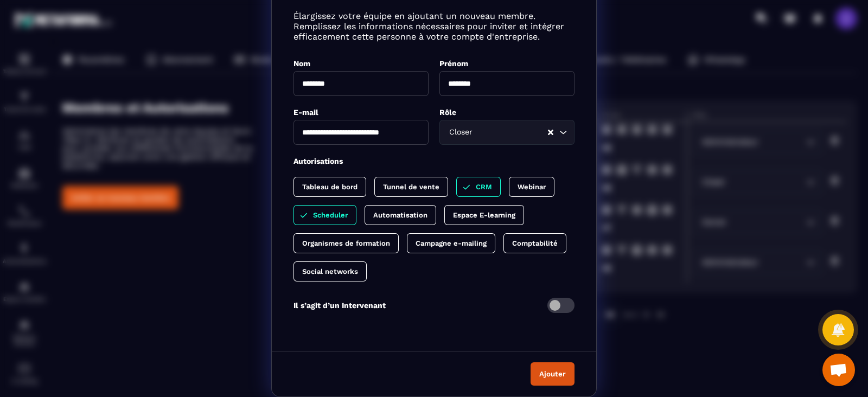 The width and height of the screenshot is (868, 397). I want to click on label: Rôle, so click(448, 112).